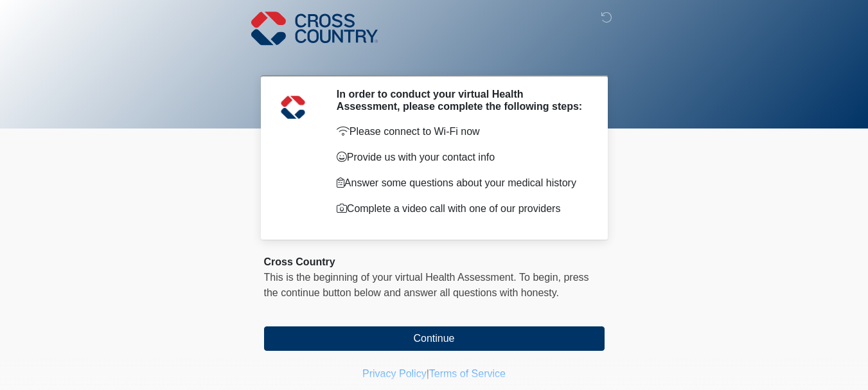 The height and width of the screenshot is (390, 868). Describe the element at coordinates (434, 262) in the screenshot. I see `div: Cross Country` at that location.